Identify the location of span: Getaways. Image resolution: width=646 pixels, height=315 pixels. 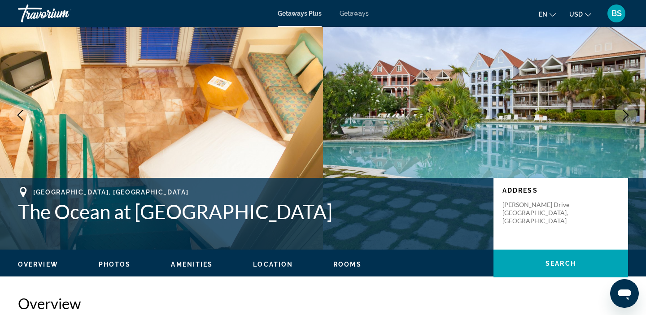
(354, 13).